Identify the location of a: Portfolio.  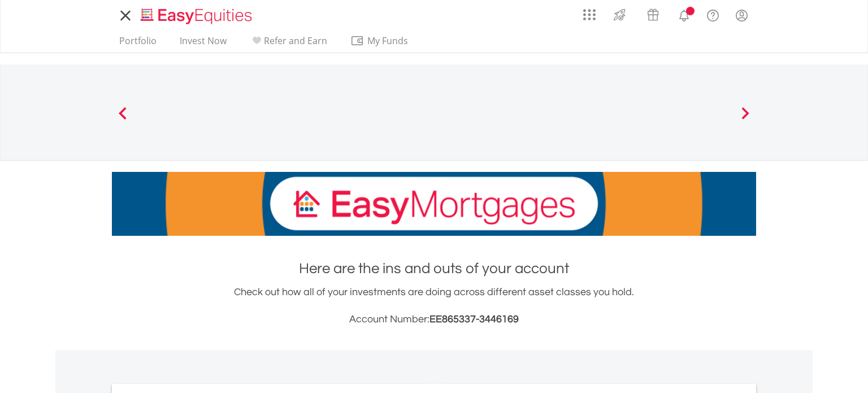
(138, 44).